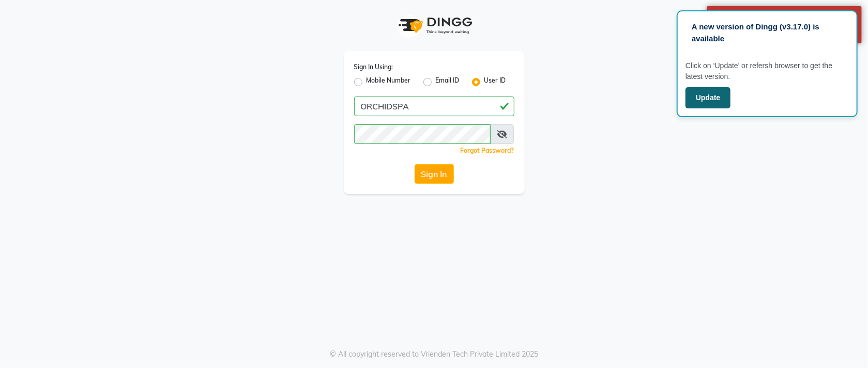  I want to click on label: Mobile Number, so click(388, 82).